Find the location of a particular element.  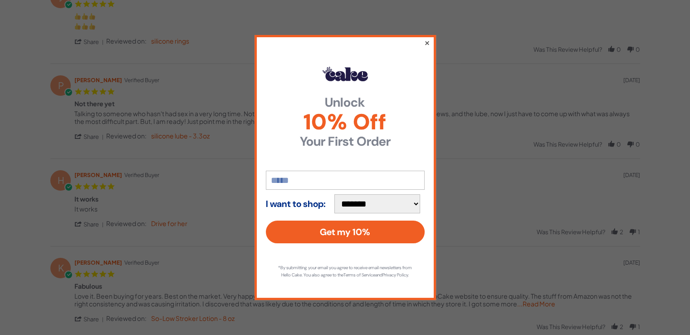

button: Get my 10% is located at coordinates (345, 232).